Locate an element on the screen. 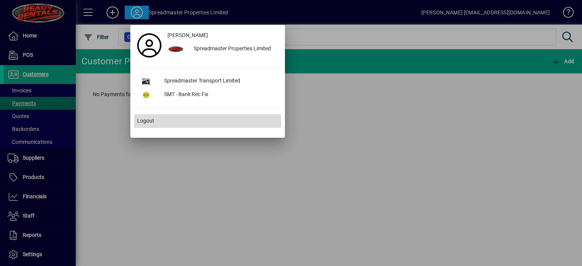 Image resolution: width=582 pixels, height=266 pixels. a: Profile is located at coordinates (149, 45).